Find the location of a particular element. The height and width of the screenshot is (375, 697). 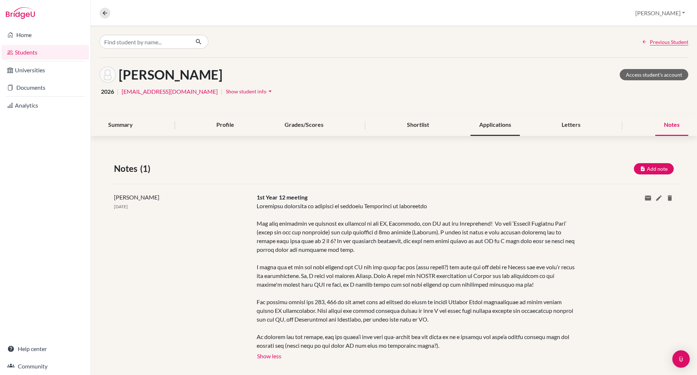

span: (1) is located at coordinates (147, 169).